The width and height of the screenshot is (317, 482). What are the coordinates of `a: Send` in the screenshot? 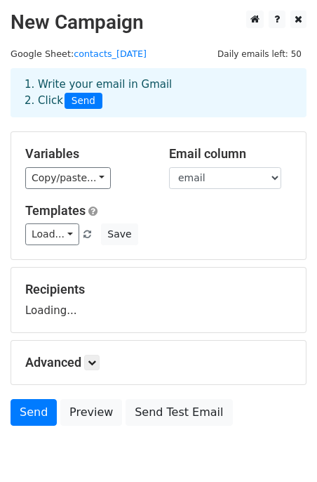 It's located at (34, 412).